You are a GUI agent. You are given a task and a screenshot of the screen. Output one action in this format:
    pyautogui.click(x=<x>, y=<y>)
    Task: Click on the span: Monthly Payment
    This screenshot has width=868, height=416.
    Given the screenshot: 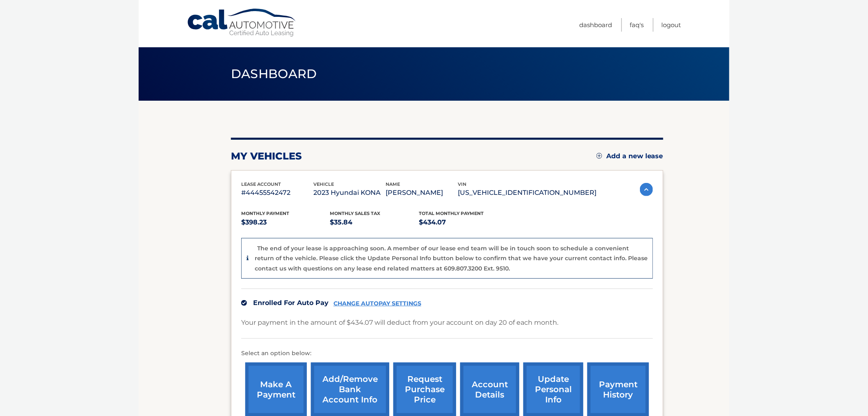 What is the action you would take?
    pyautogui.click(x=265, y=213)
    